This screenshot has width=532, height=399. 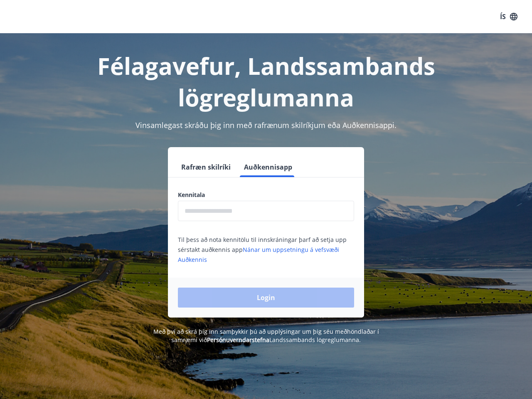 I want to click on span: Vinsamlegast skráðu þig inn með rafrænum skilríkjum eða Auðkennisappi., so click(x=266, y=125).